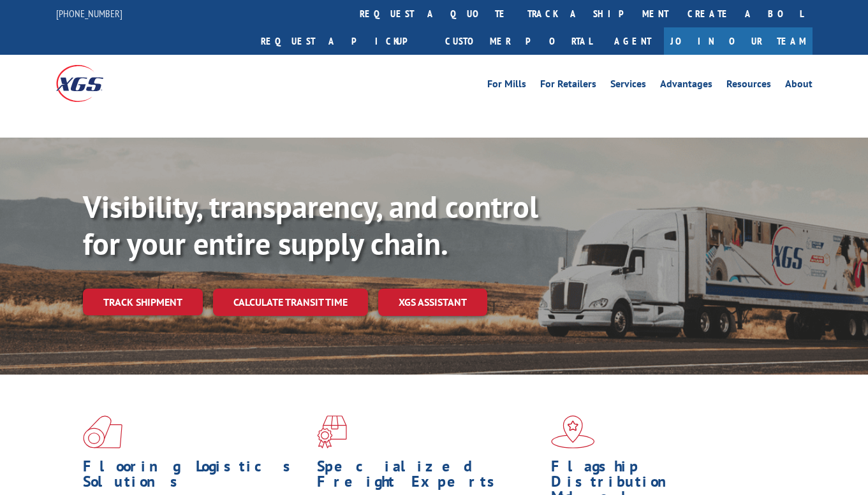 The width and height of the screenshot is (868, 495). Describe the element at coordinates (103, 432) in the screenshot. I see `img: xgs-icon-total-supply-chain-intelligence-red` at that location.